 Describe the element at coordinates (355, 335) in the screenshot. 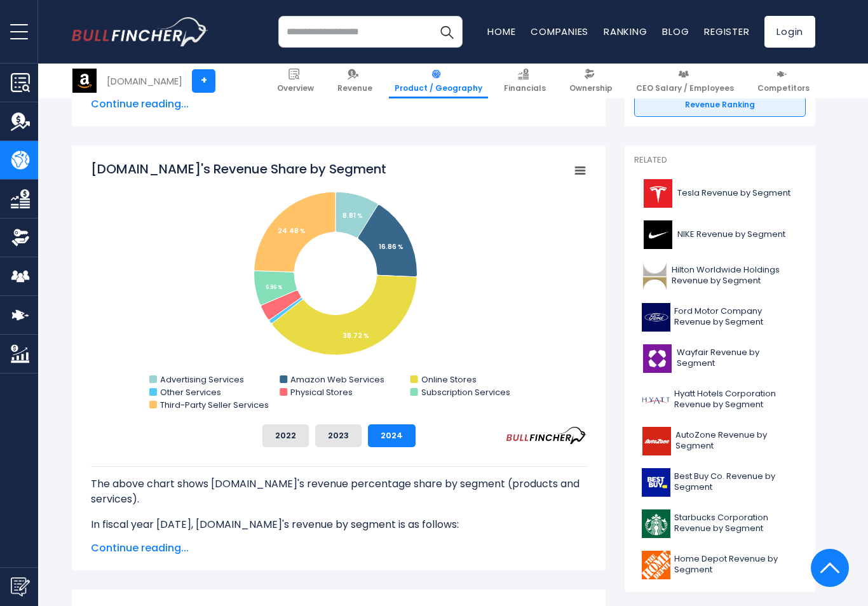

I see `tspan: 38.72 %` at that location.